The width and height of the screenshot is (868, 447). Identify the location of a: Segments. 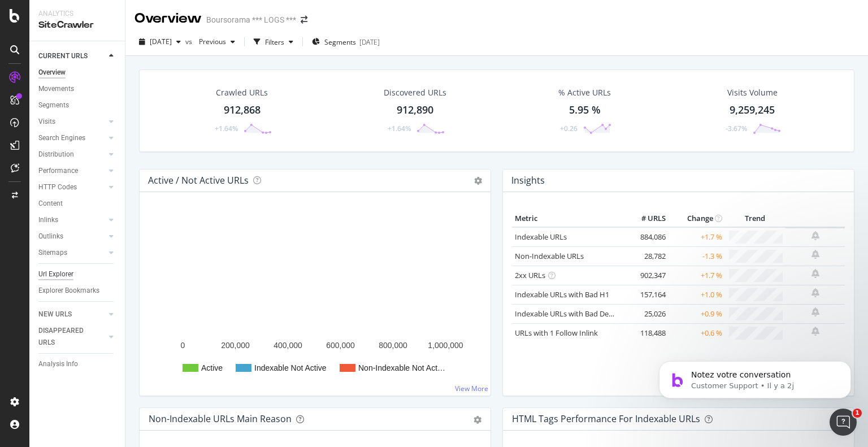
(77, 105).